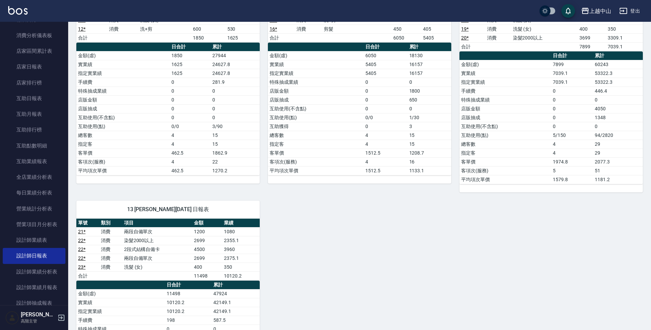 The image size is (651, 330). I want to click on td: 剪髮, so click(357, 29).